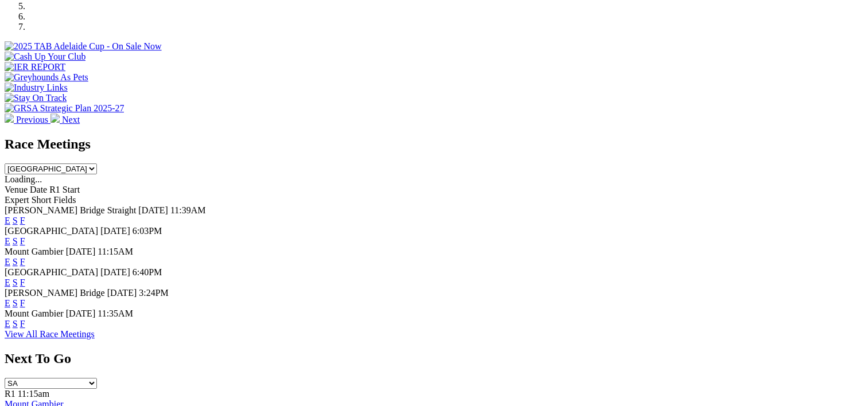 This screenshot has width=868, height=406. Describe the element at coordinates (45, 57) in the screenshot. I see `img: Cash Up Your Club` at that location.